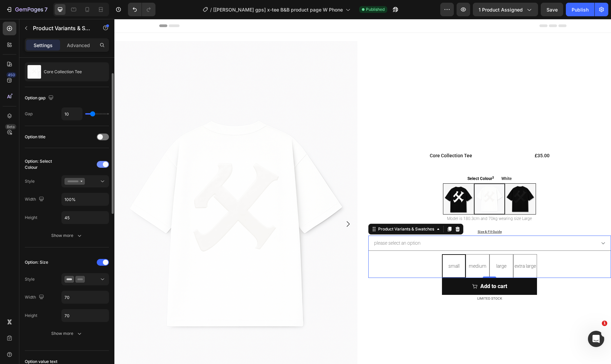  What do you see at coordinates (375, 267) in the screenshot?
I see `button: Add to cart` at bounding box center [375, 267].